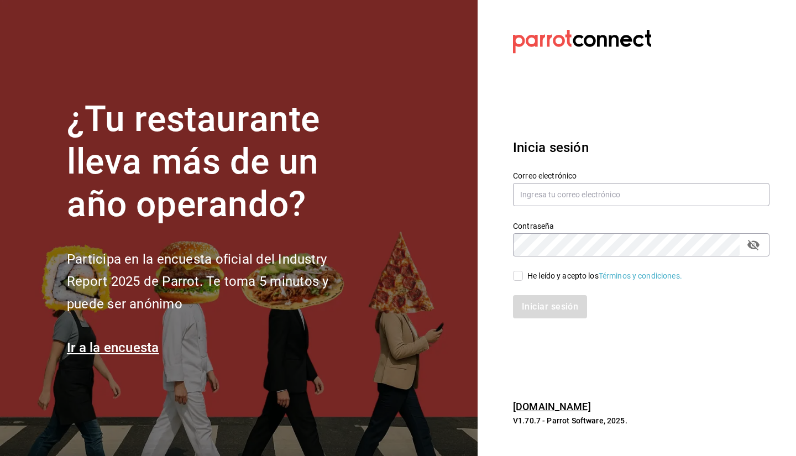  Describe the element at coordinates (640, 276) in the screenshot. I see `a: Términos y condiciones.` at that location.